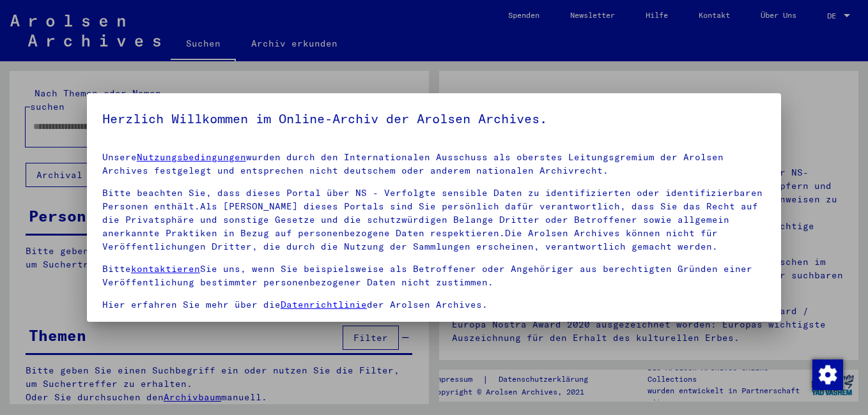 The width and height of the screenshot is (868, 415). I want to click on p: Hier erfahren Sie mehr über die der Arolsen Archives., so click(434, 304).